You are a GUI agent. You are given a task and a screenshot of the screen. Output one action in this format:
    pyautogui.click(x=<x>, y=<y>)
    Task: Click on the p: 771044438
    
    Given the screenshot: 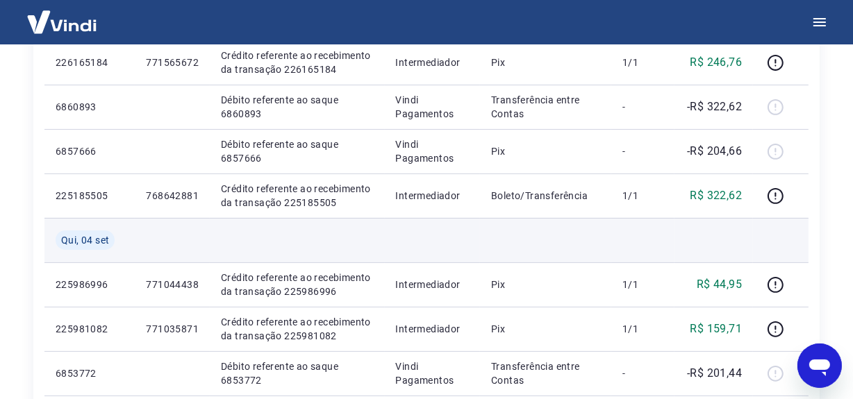 What is the action you would take?
    pyautogui.click(x=172, y=285)
    